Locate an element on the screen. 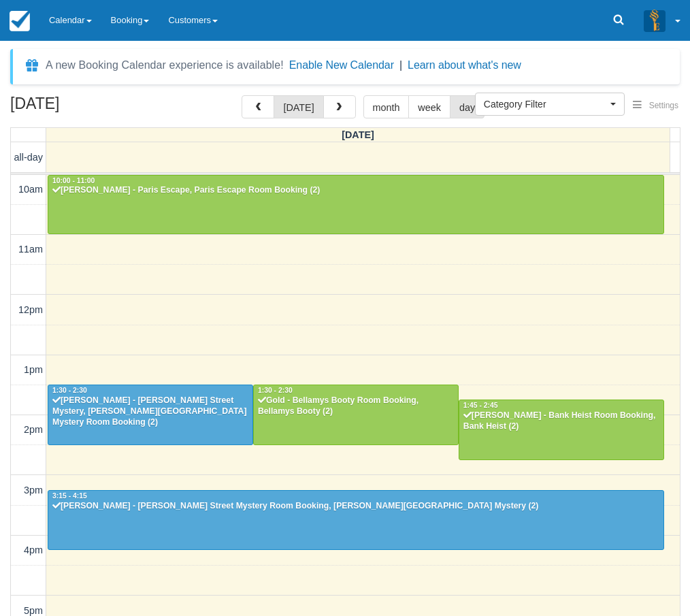 The height and width of the screenshot is (616, 690). span: 12pm is located at coordinates (30, 310).